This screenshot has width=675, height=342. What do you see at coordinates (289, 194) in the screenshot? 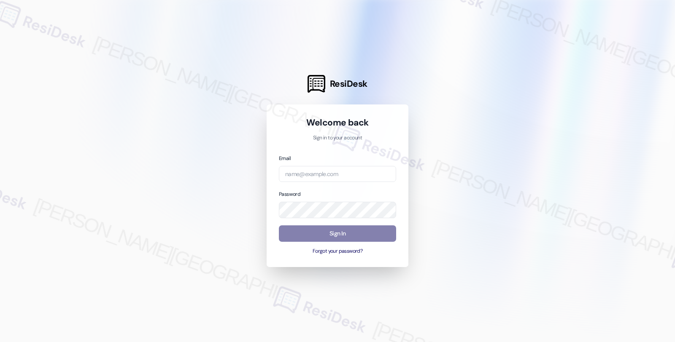
I see `label: Password` at bounding box center [289, 194].